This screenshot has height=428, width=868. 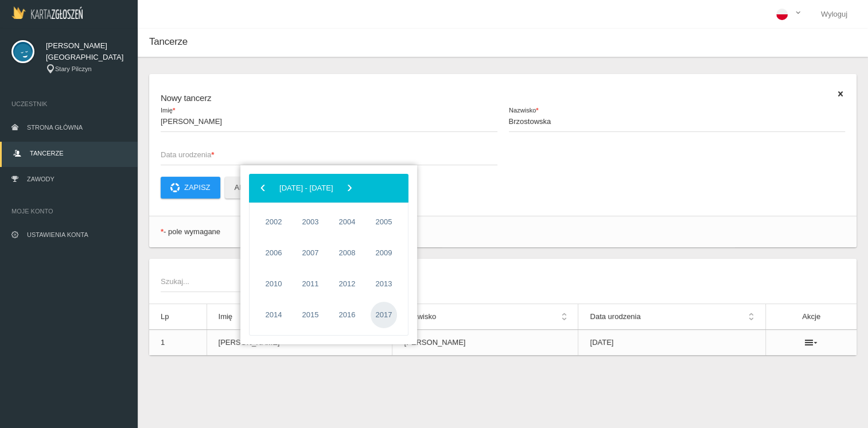 I want to click on button: Anuluj, so click(x=249, y=188).